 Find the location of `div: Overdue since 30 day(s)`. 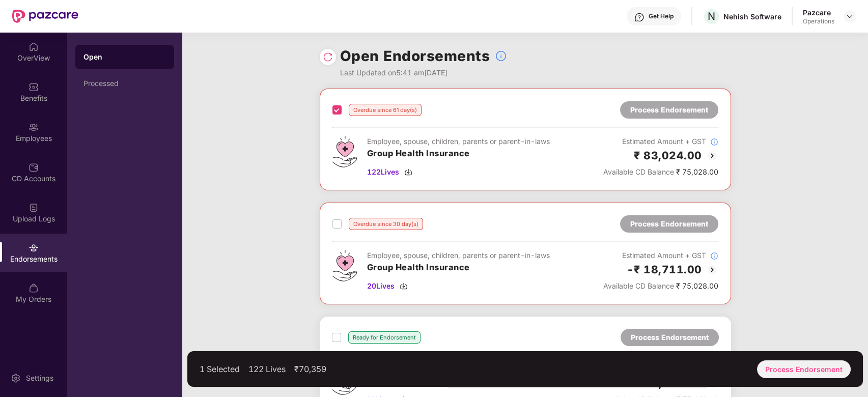

div: Overdue since 30 day(s) is located at coordinates (386, 224).